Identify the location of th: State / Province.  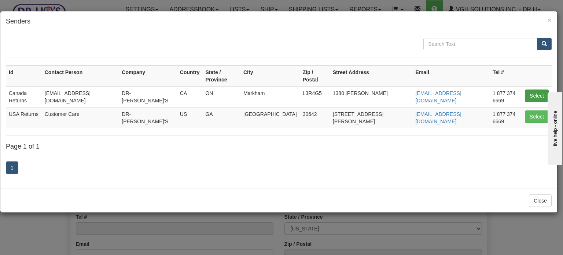
(222, 76).